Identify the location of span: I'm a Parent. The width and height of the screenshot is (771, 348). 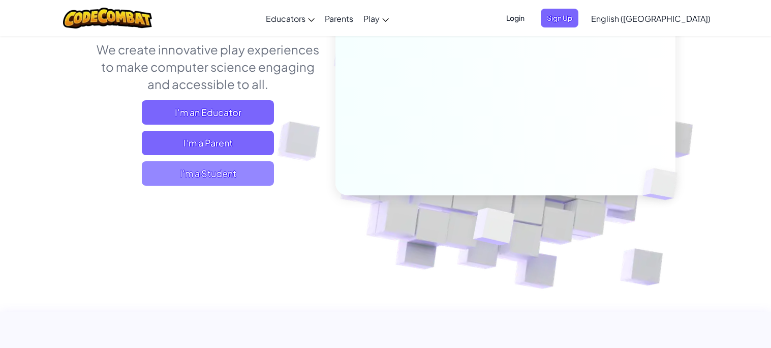
(208, 143).